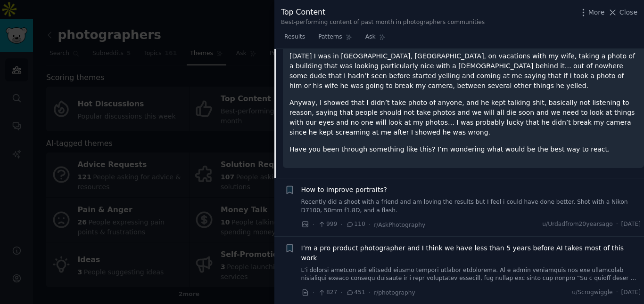  I want to click on p: Anyway, I showed that I didn’t take photo of anyone, and he kept talking shit, basically not list..., so click(463, 118).